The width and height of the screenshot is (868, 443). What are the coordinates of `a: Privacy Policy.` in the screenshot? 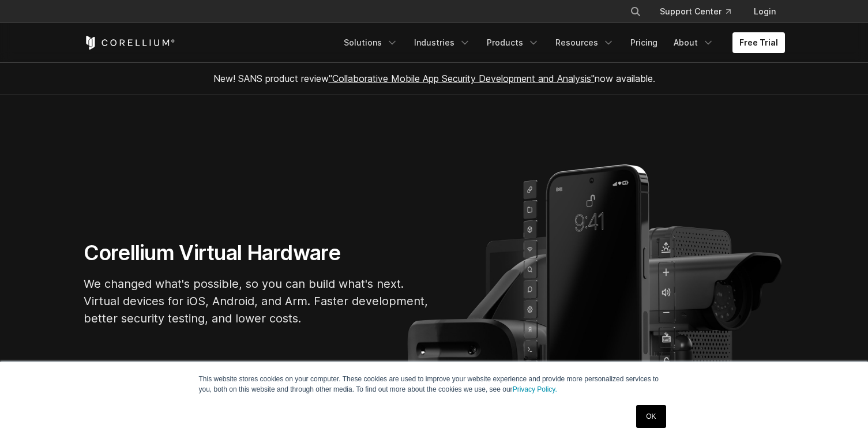 It's located at (535, 389).